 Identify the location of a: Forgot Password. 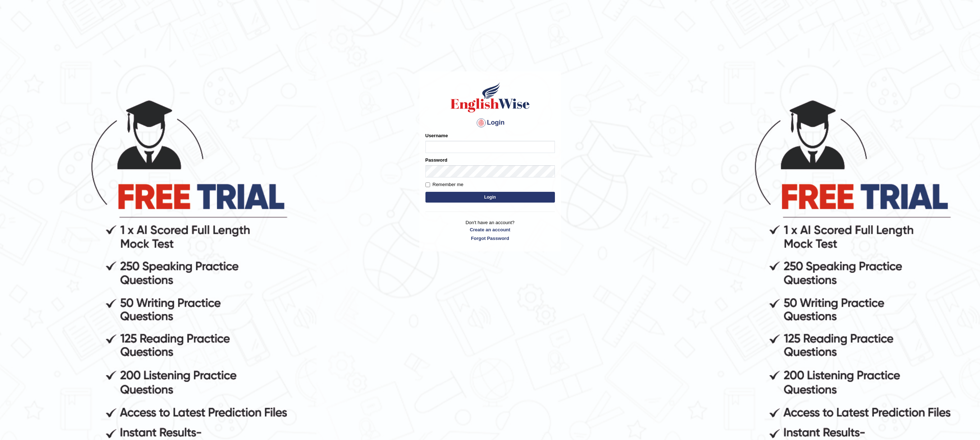
(490, 239).